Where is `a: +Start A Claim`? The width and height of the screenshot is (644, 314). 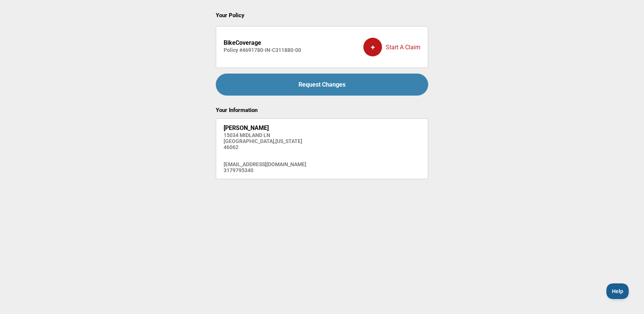
a: +Start A Claim is located at coordinates (391, 47).